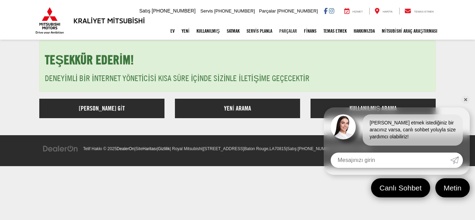 This screenshot has height=220, width=475. What do you see at coordinates (400, 188) in the screenshot?
I see `span: Canlı Sohbet` at bounding box center [400, 188].